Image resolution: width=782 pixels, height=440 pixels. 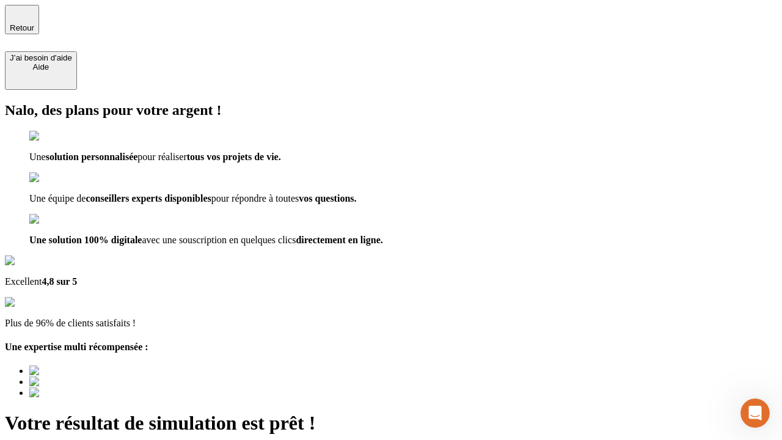 I want to click on span: conseillers experts disponibles, so click(x=148, y=198).